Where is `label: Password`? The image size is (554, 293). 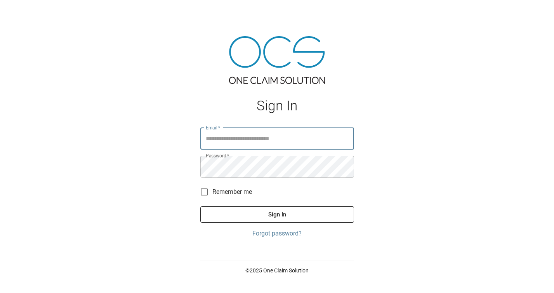 label: Password is located at coordinates (217, 155).